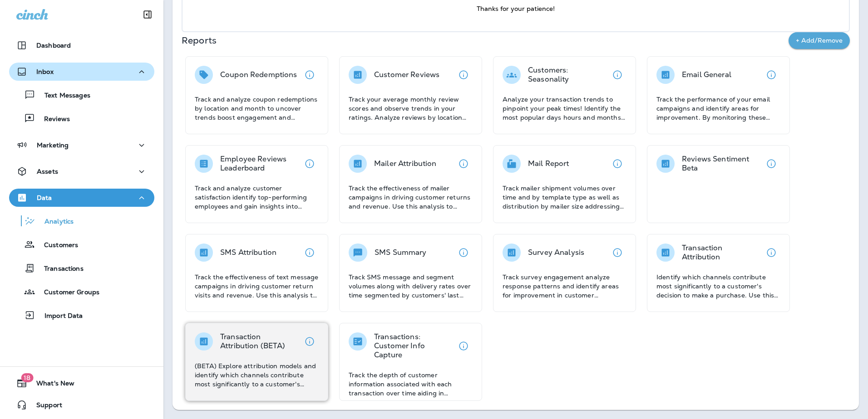  What do you see at coordinates (259, 75) in the screenshot?
I see `p: Coupon Redemptions` at bounding box center [259, 75].